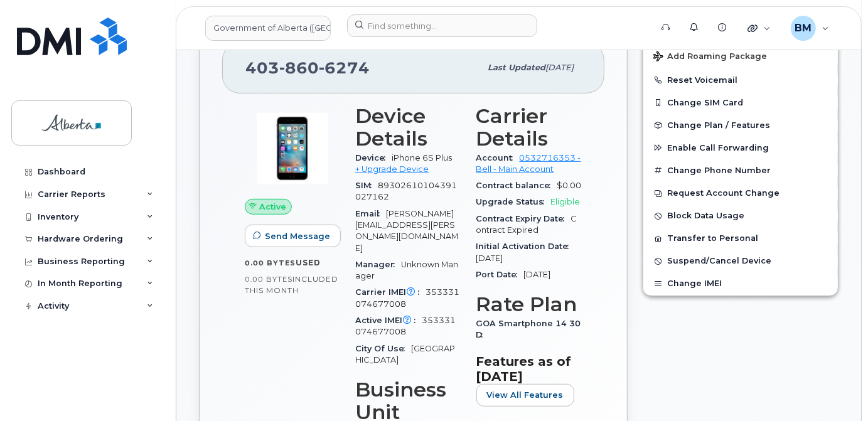 This screenshot has height=421, width=868. I want to click on span: Eligible, so click(565, 201).